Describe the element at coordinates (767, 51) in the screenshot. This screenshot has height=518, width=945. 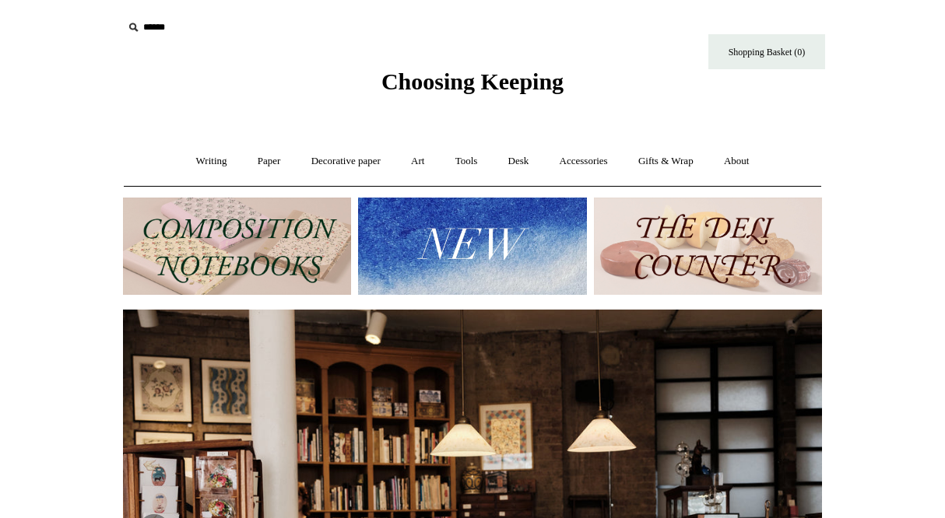
I see `a: Shopping Basket (0)` at that location.